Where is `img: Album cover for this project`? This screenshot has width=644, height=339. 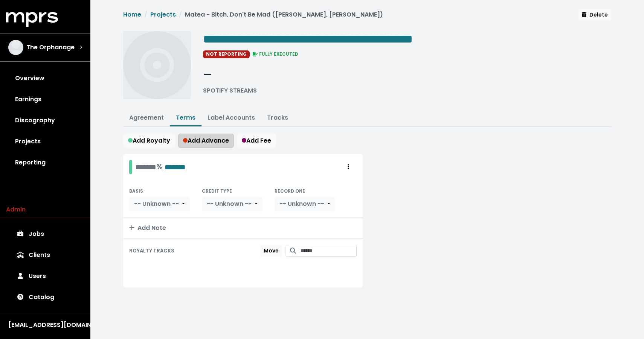 img: Album cover for this project is located at coordinates (157, 65).